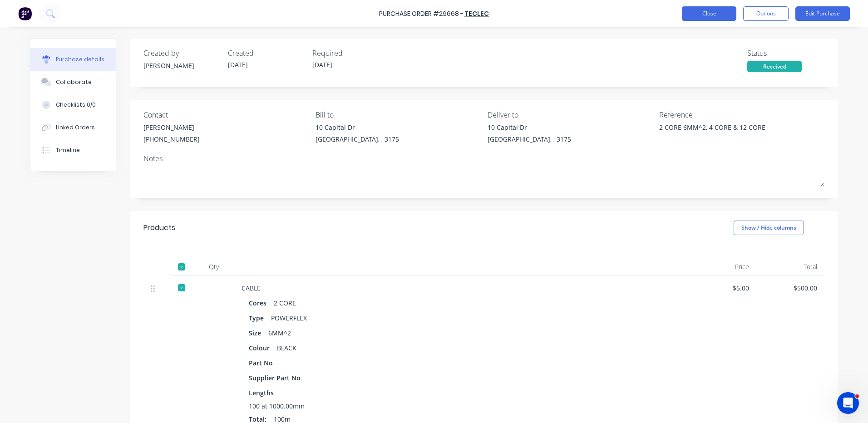 This screenshot has height=423, width=868. I want to click on button: Options, so click(766, 14).